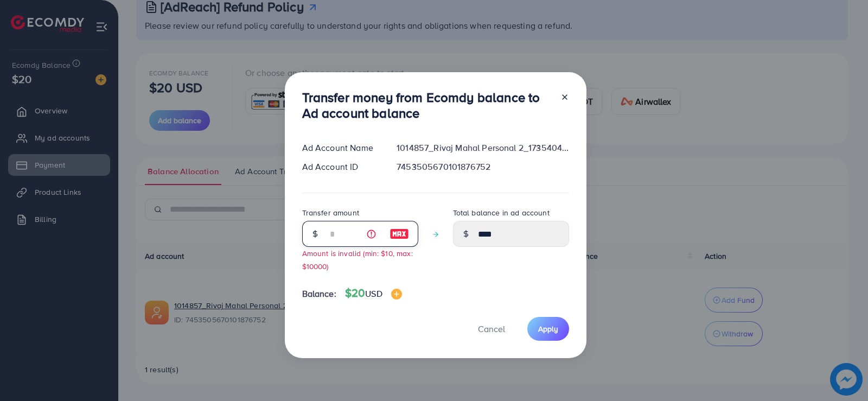  Describe the element at coordinates (358, 259) in the screenshot. I see `small: Amount is invalid (min: $10, max: $10000)` at that location.